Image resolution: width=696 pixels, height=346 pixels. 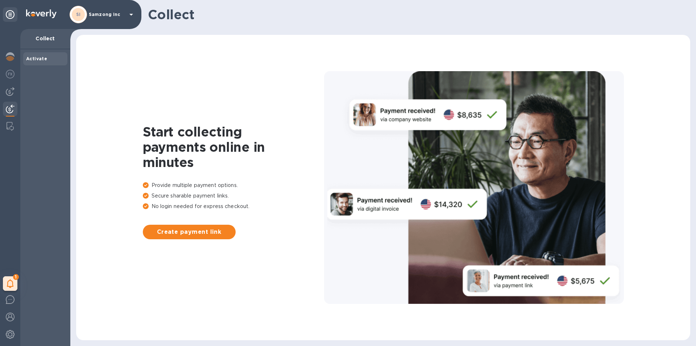 I want to click on span: 1, so click(x=16, y=277).